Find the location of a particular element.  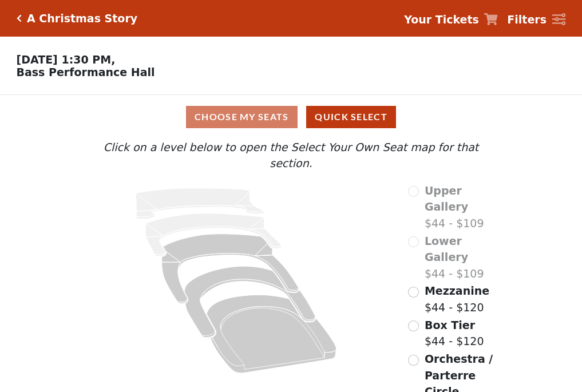

button: Quick Select is located at coordinates (351, 117).